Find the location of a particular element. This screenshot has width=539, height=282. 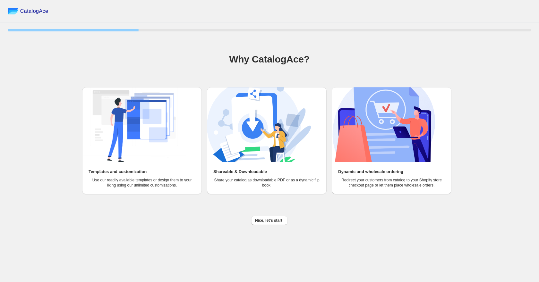

img: Shareable & Downloadable is located at coordinates (259, 125).